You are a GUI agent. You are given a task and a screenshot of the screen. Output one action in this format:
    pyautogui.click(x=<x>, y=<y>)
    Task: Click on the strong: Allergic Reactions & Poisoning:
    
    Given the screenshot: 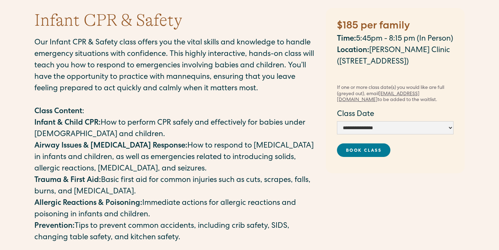 What is the action you would take?
    pyautogui.click(x=88, y=203)
    